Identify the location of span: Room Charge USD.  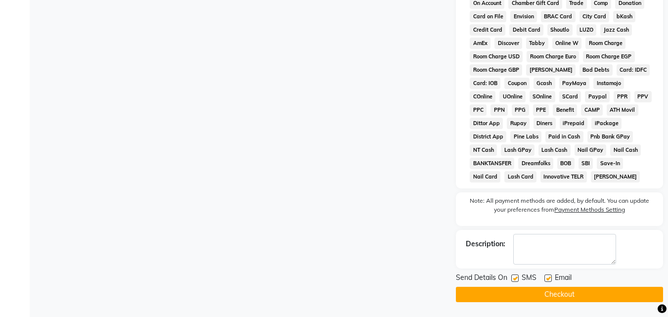
(496, 56).